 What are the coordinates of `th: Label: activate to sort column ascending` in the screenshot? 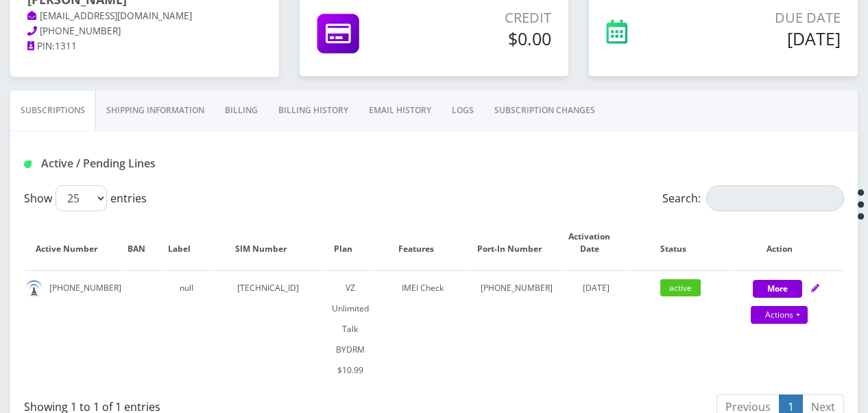 It's located at (186, 243).